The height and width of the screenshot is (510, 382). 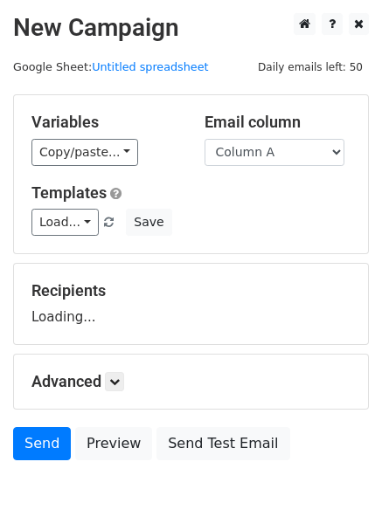 What do you see at coordinates (191, 382) in the screenshot?
I see `h5: Advanced` at bounding box center [191, 382].